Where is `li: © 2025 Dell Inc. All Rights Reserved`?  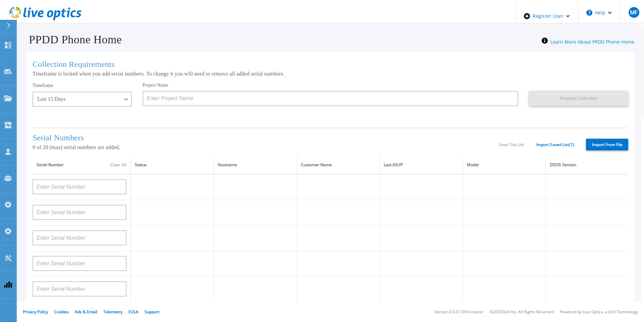
li: © 2025 Dell Inc. All Rights Reserved is located at coordinates (522, 312).